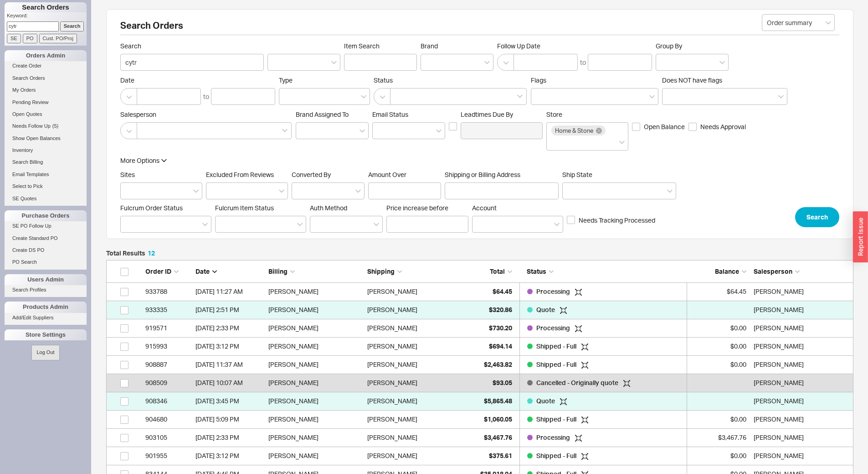 This screenshot has height=474, width=868. Describe the element at coordinates (45, 335) in the screenshot. I see `div: Store Settings` at that location.